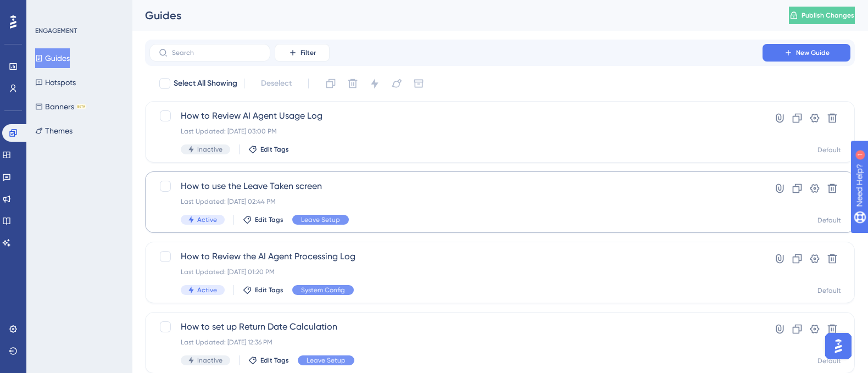 Image resolution: width=868 pixels, height=373 pixels. I want to click on span: How to Review the AI Agent Processing Log, so click(456, 257).